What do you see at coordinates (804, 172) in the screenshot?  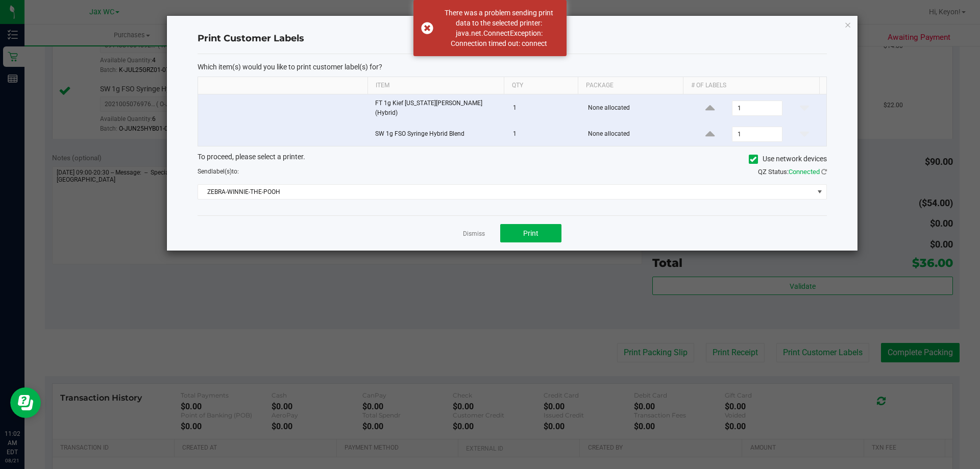 I see `span: Connected` at bounding box center [804, 172].